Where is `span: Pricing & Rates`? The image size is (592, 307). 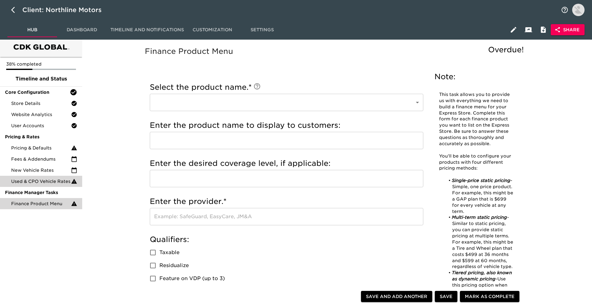 span: Pricing & Rates is located at coordinates (41, 137).